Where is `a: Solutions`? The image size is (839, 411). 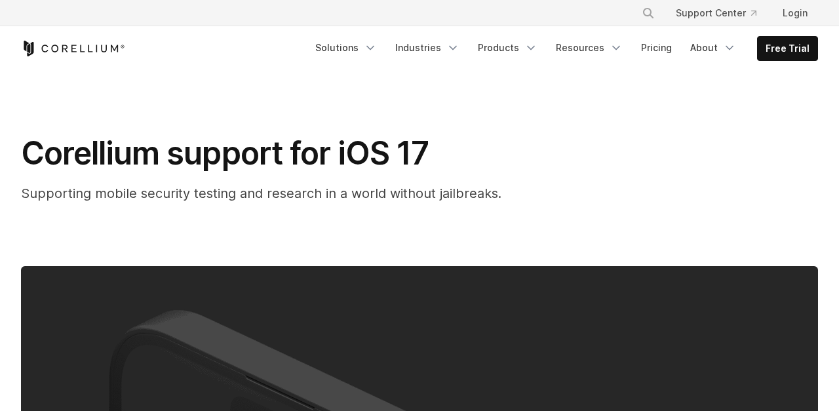 a: Solutions is located at coordinates (346, 48).